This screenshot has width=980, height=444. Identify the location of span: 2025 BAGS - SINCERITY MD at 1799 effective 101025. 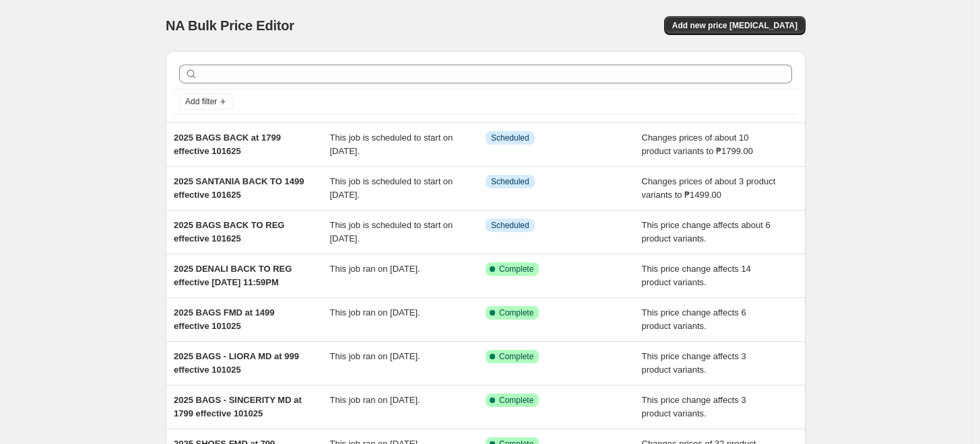
(238, 406).